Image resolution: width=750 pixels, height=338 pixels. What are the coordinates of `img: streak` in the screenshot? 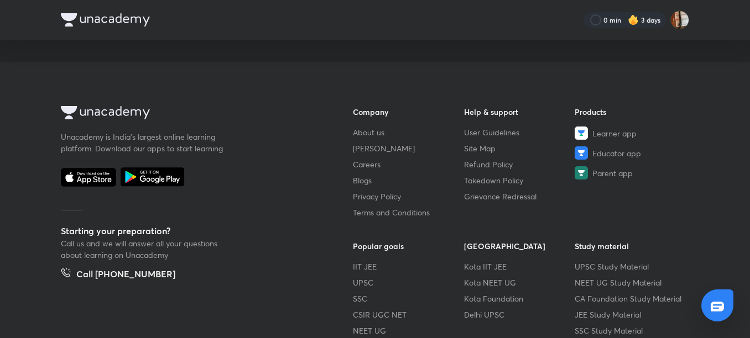 It's located at (633, 20).